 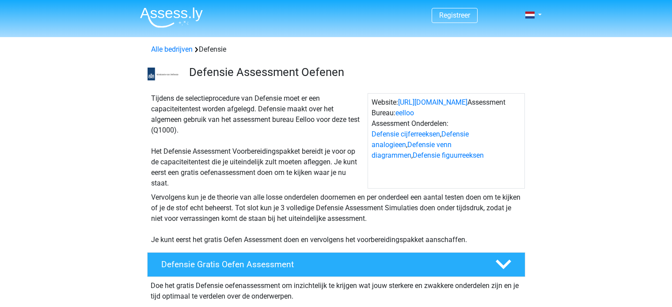 What do you see at coordinates (353, 72) in the screenshot?
I see `h3: Defensie Assessment Oefenen` at bounding box center [353, 72].